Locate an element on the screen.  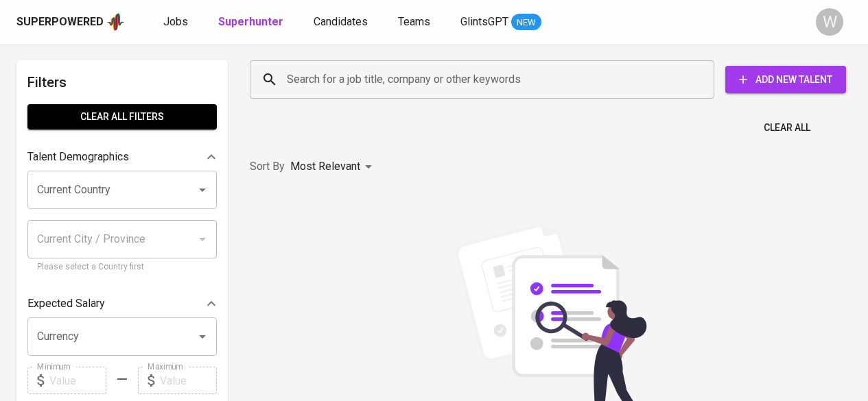
span: Clear All is located at coordinates (787, 128).